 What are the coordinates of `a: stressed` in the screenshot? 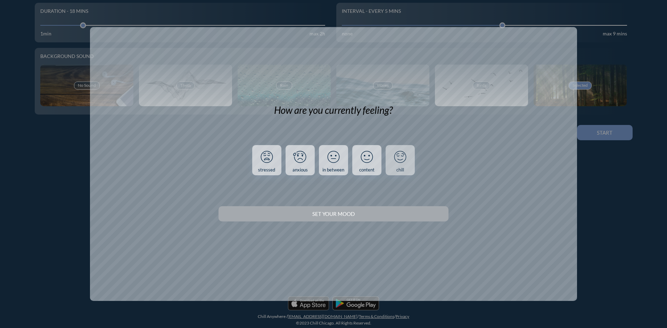 It's located at (267, 161).